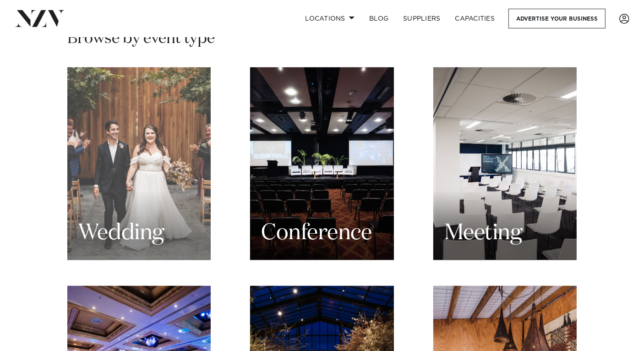 The height and width of the screenshot is (351, 644). What do you see at coordinates (330, 18) in the screenshot?
I see `a: Locations` at bounding box center [330, 18].